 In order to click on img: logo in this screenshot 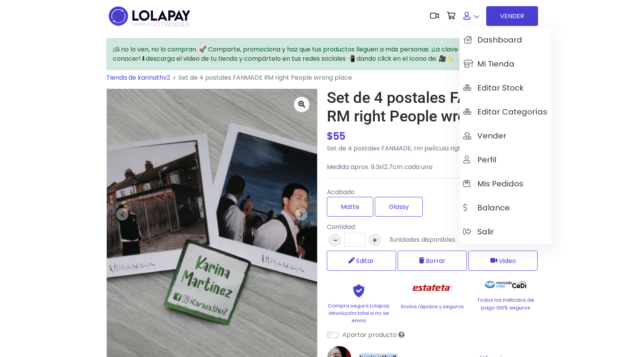, I will do `click(150, 16)`.